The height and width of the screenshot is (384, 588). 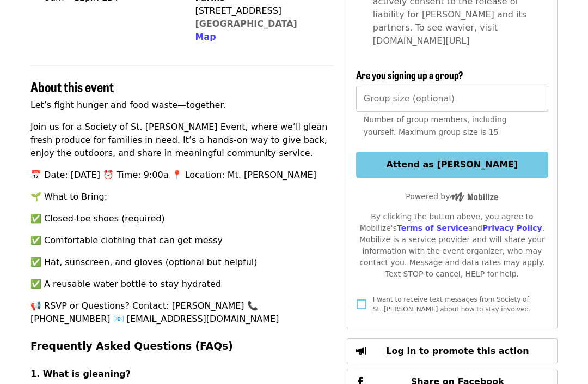 What do you see at coordinates (182, 240) in the screenshot?
I see `p: ✅ Comfortable clothing that can get messy` at bounding box center [182, 240].